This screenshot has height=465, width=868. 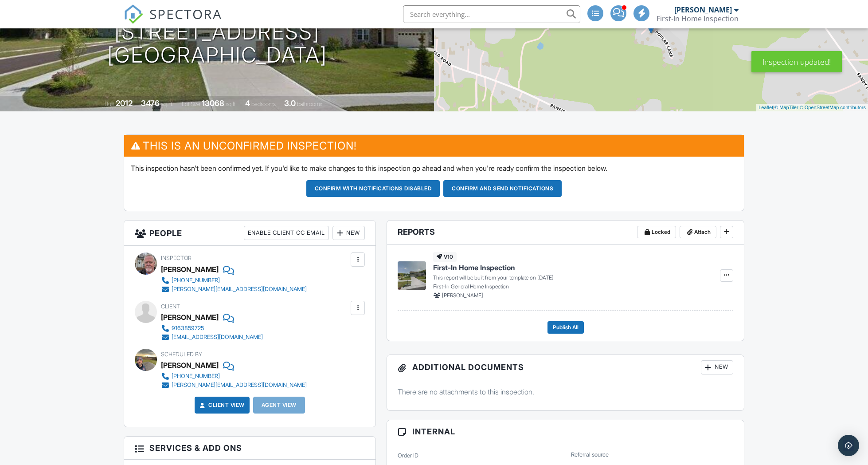 I want to click on h3: Internal, so click(x=566, y=432).